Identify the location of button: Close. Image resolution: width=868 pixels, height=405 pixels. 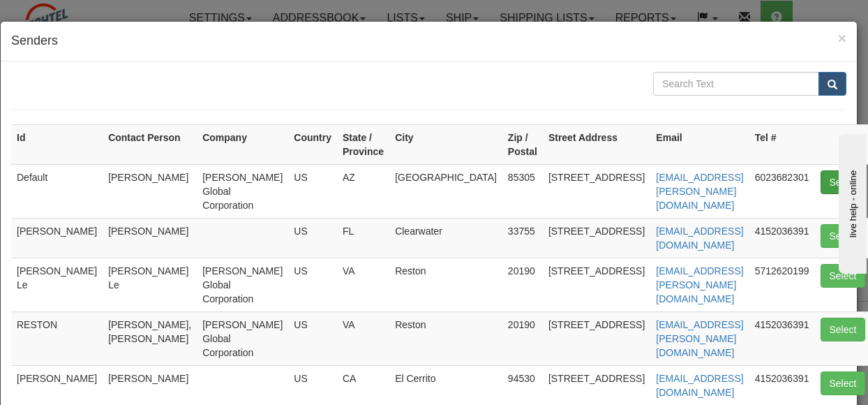
(842, 38).